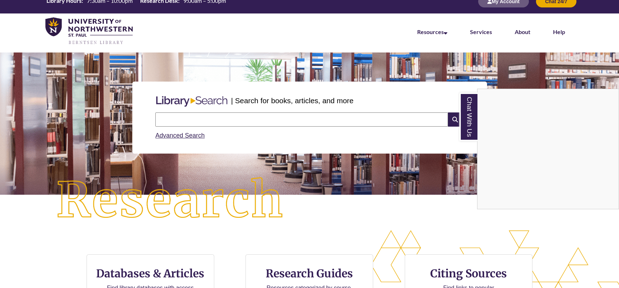 The height and width of the screenshot is (288, 619). I want to click on a: Help, so click(559, 32).